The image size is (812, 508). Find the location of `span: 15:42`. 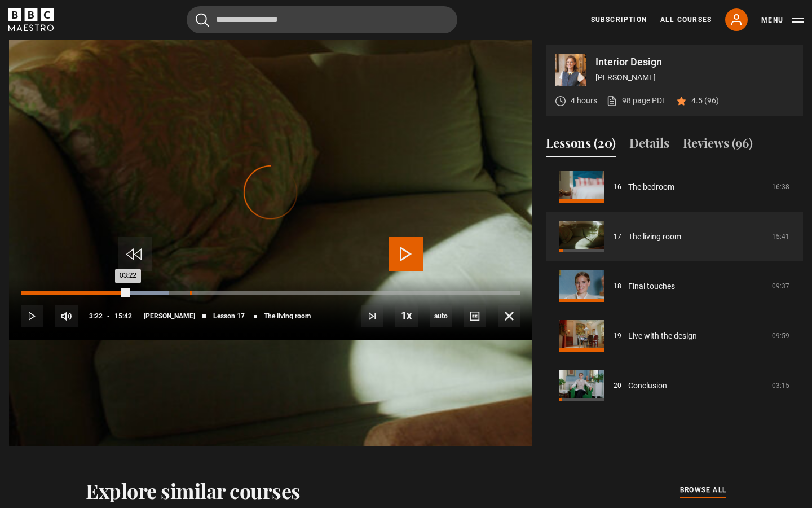

span: 15:42 is located at coordinates (123, 316).